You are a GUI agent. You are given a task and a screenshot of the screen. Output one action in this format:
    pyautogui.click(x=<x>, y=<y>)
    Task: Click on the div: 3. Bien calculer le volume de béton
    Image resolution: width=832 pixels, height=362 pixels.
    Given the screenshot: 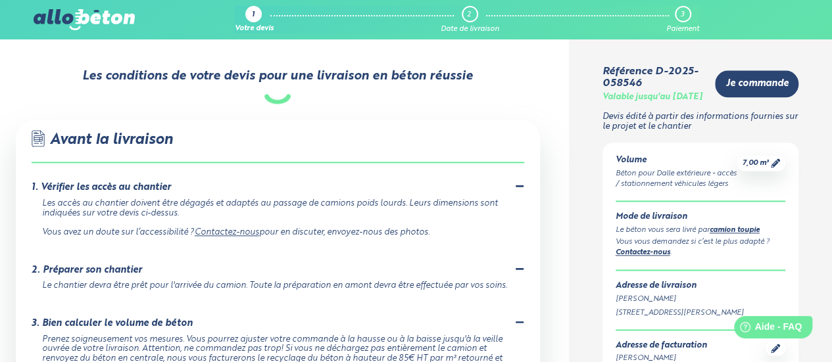 What is the action you would take?
    pyautogui.click(x=112, y=323)
    